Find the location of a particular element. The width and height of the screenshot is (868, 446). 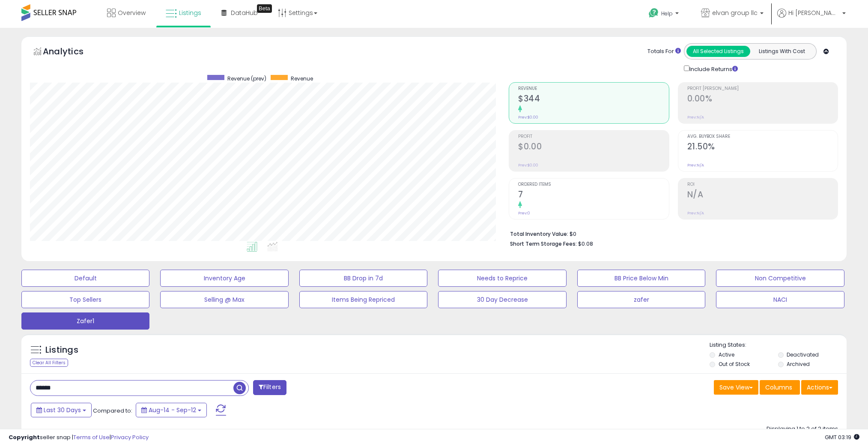

button: Default is located at coordinates (85, 278).